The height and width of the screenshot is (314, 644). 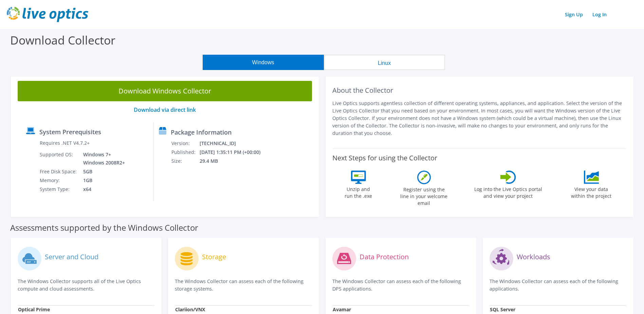 What do you see at coordinates (48, 14) in the screenshot?
I see `img: live_optics_svg.svg` at bounding box center [48, 14].